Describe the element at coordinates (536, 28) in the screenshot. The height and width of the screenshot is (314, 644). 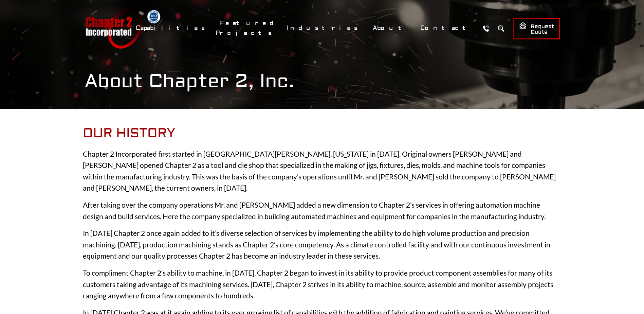
I see `span: Request Quote` at that location.